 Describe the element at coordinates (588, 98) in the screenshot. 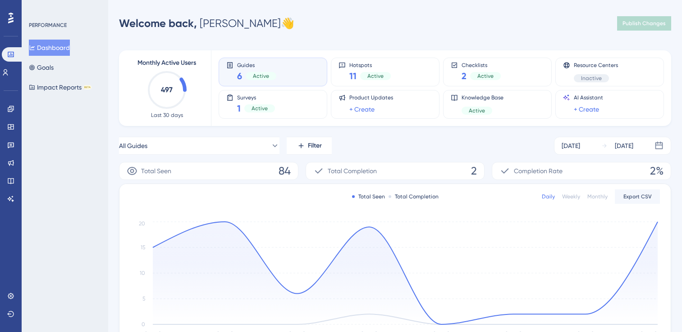

I see `span: AI Assistant` at that location.